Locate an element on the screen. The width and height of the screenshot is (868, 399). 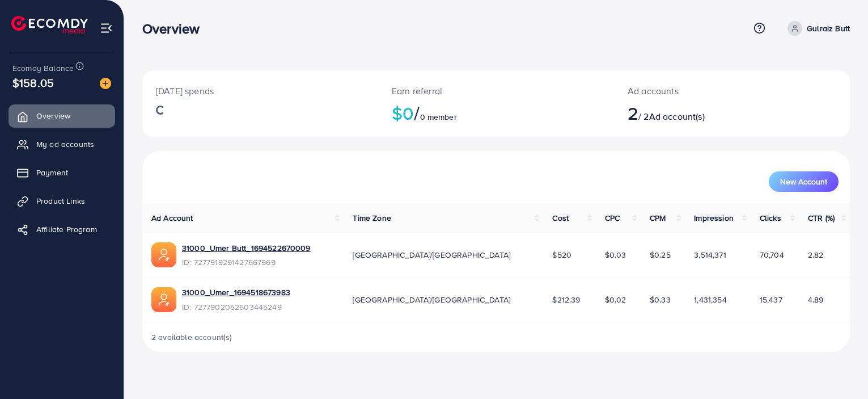
a: 31000_Umer Butt_1694522670009 is located at coordinates (246, 248).